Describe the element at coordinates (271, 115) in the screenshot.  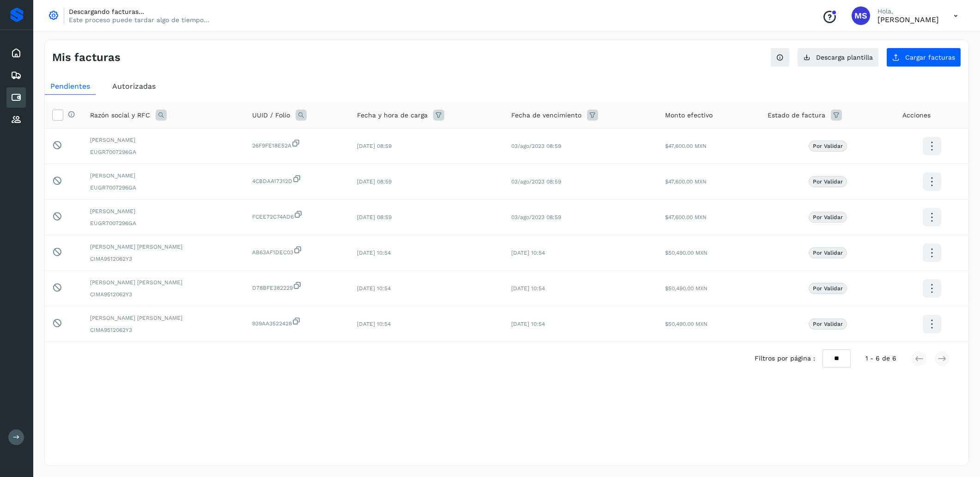
I see `span: UUID / Folio` at that location.